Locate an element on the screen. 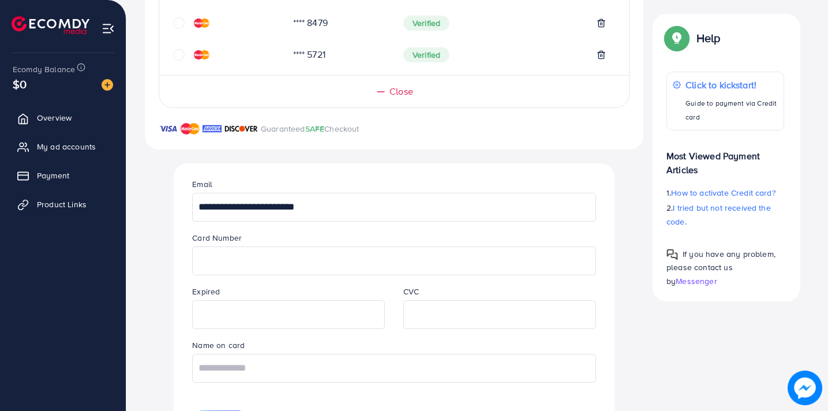 The image size is (828, 411). span: Payment is located at coordinates (53, 175).